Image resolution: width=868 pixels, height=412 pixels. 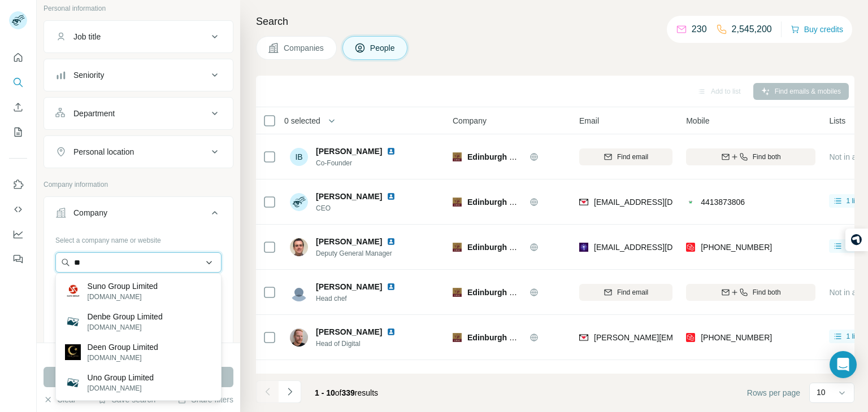 What do you see at coordinates (139, 184) in the screenshot?
I see `p: Company information` at bounding box center [139, 184].